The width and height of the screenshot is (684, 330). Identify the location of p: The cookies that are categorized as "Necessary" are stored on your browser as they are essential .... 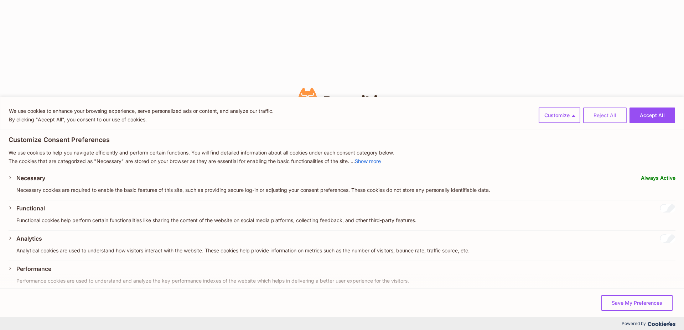
(342, 161).